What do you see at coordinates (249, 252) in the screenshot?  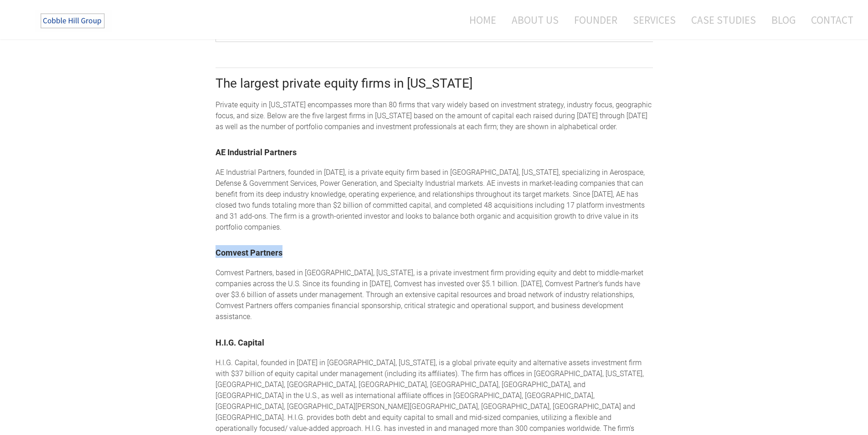 I see `a: Comvest Partners` at bounding box center [249, 252].